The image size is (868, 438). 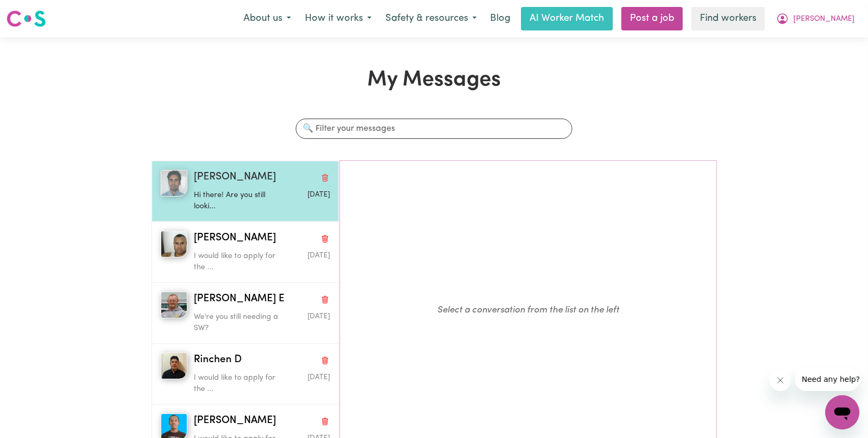 What do you see at coordinates (318, 255) in the screenshot?
I see `span: Message sent on August 2, 2025` at bounding box center [318, 255].